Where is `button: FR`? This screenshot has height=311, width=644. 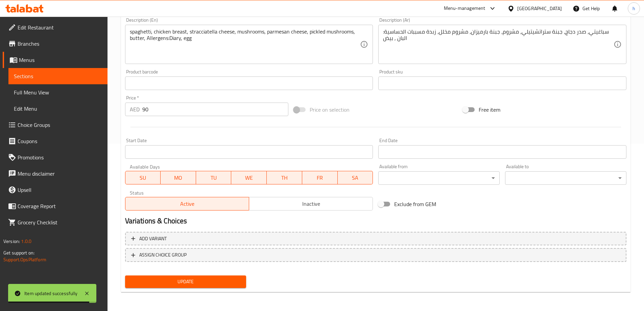 button: FR is located at coordinates (320, 178).